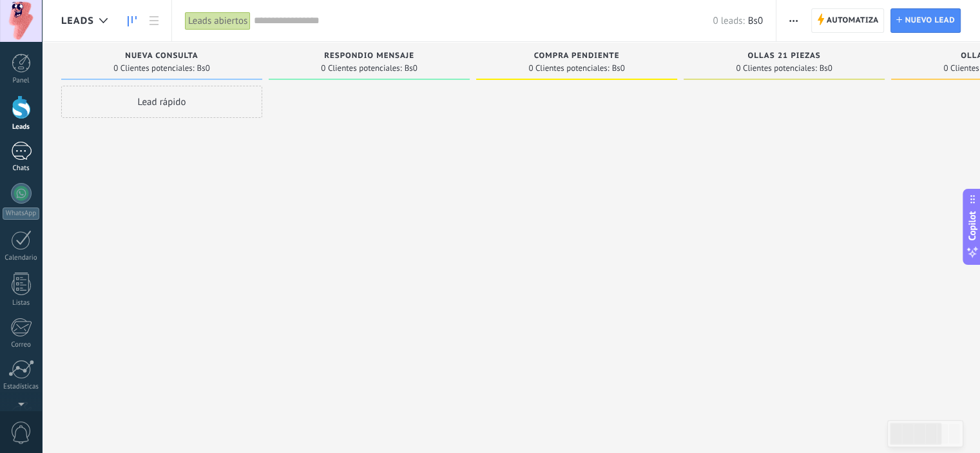 This screenshot has width=980, height=453. Describe the element at coordinates (728, 21) in the screenshot. I see `span: 0 leads:` at that location.